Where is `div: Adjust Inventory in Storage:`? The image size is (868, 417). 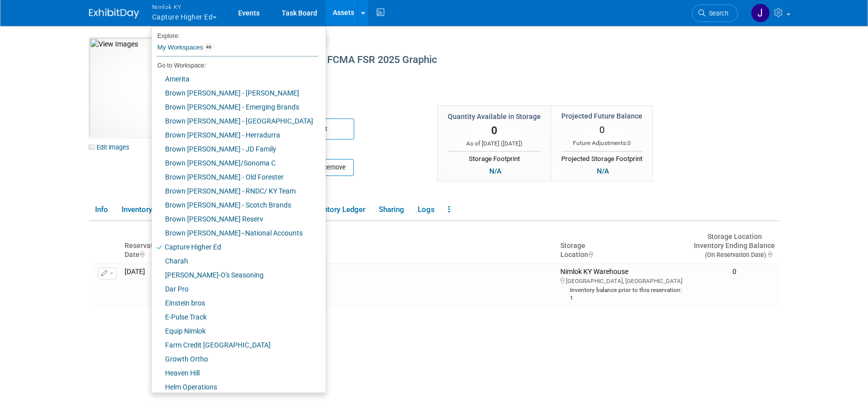 div: Adjust Inventory in Storage: is located at coordinates (332, 147).